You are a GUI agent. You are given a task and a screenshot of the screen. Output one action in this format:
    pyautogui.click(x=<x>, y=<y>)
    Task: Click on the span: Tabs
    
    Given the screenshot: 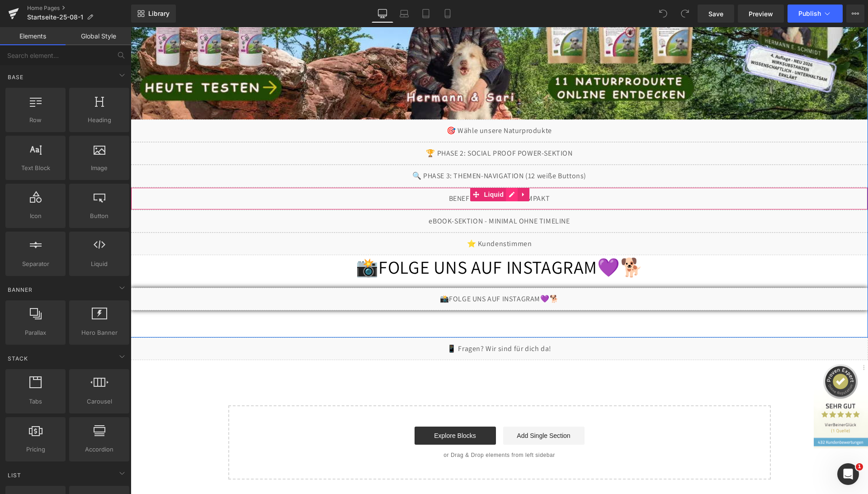 What is the action you would take?
    pyautogui.click(x=35, y=402)
    